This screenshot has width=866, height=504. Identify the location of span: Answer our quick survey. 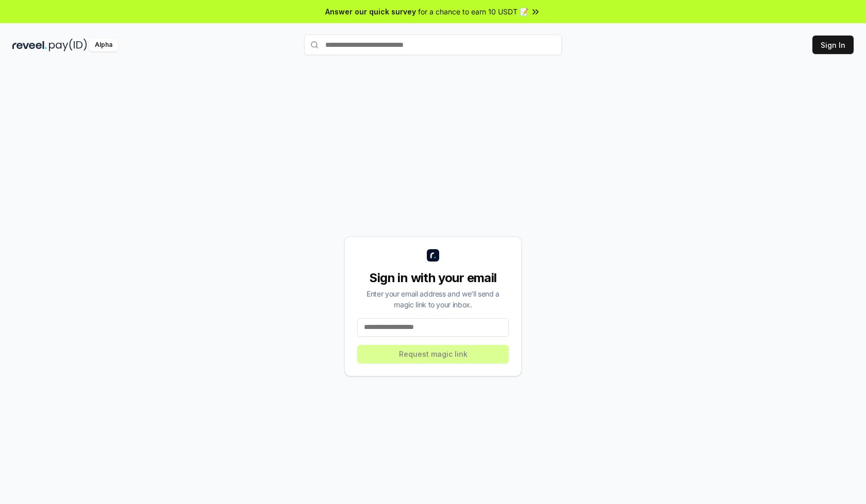
(370, 11).